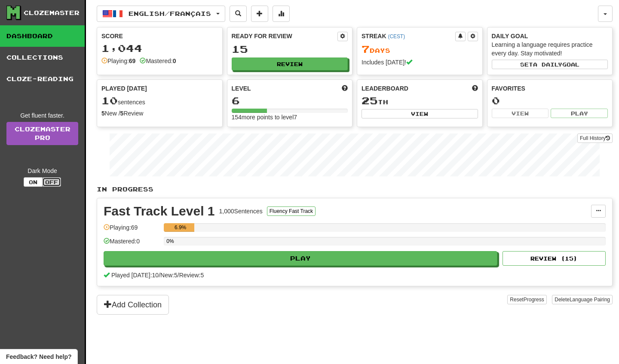 Image resolution: width=619 pixels, height=364 pixels. What do you see at coordinates (52, 13) in the screenshot?
I see `div: Clozemaster` at bounding box center [52, 13].